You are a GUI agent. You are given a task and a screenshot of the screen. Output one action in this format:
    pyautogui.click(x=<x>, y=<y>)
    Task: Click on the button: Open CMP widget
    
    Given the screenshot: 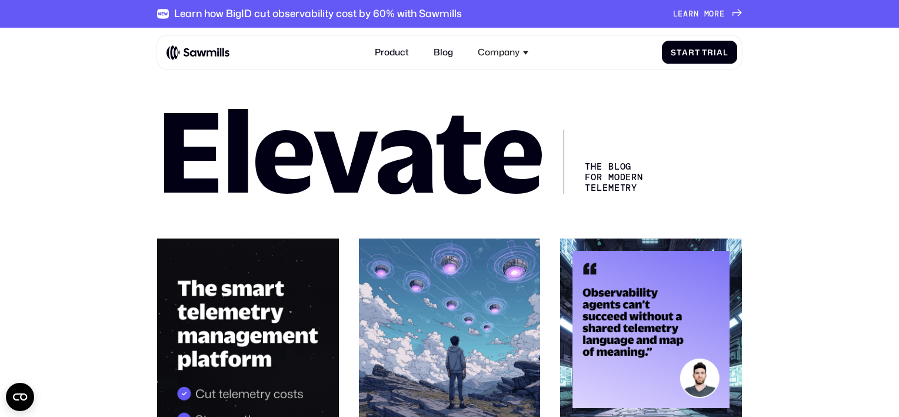 What is the action you would take?
    pyautogui.click(x=20, y=397)
    